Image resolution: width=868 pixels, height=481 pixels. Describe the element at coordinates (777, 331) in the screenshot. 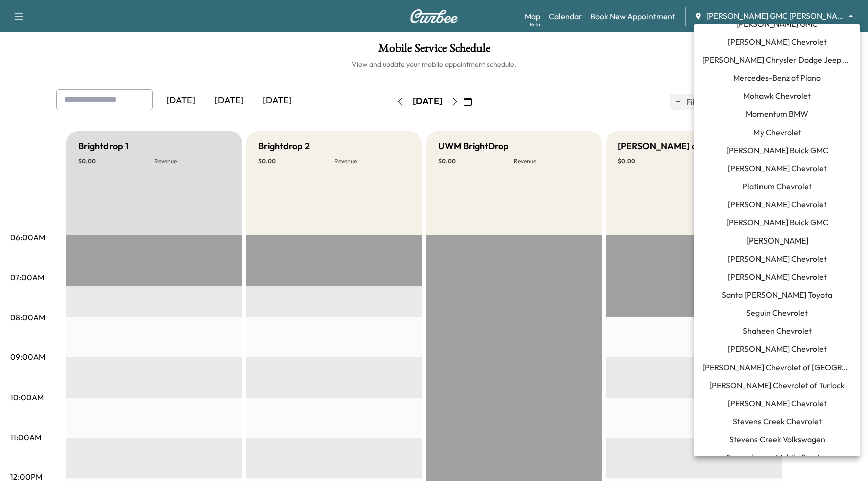

I see `span: Shaheen Chevrolet` at that location.